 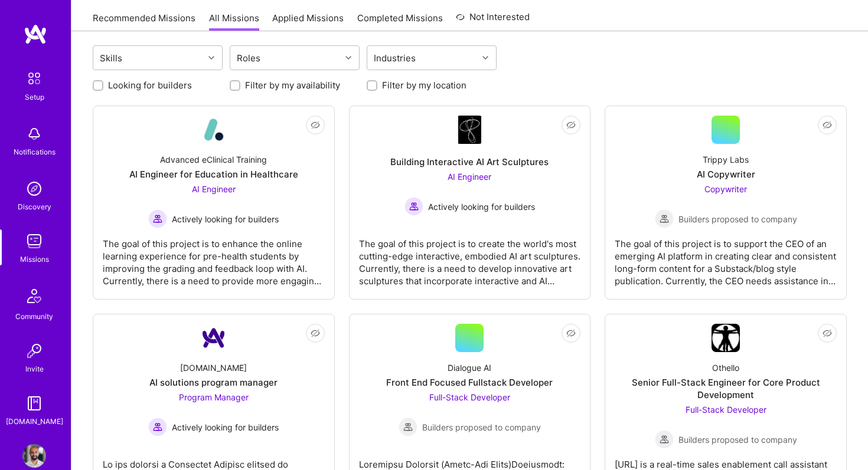 What do you see at coordinates (248, 58) in the screenshot?
I see `div: Roles` at bounding box center [248, 58].